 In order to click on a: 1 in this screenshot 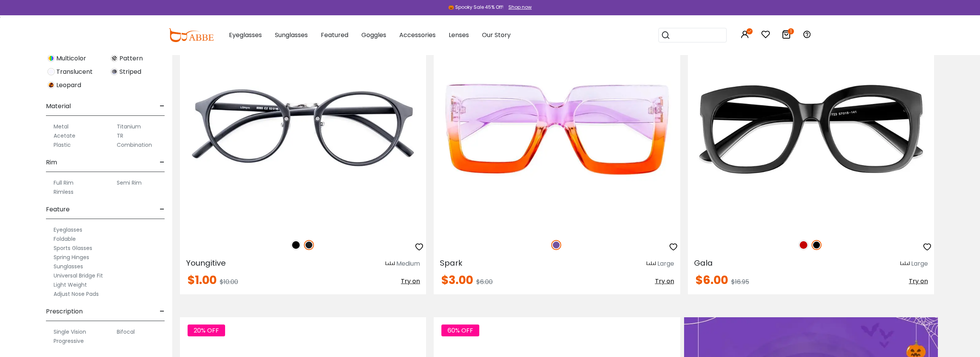, I will do `click(786, 36)`.